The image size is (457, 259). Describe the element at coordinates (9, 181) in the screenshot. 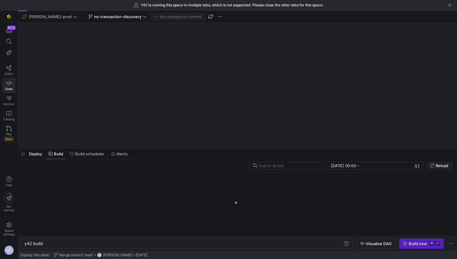

I see `button: Help` at that location.